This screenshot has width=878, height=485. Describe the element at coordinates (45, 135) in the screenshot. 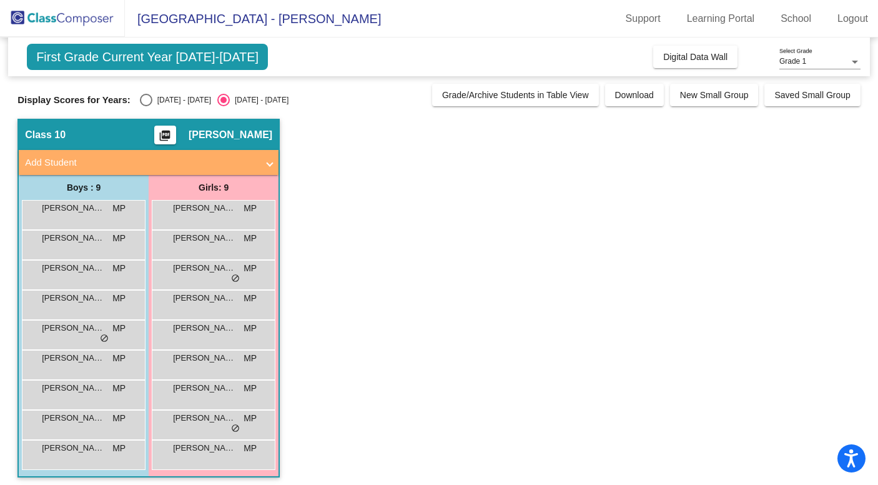

I see `span: Class 10` at that location.